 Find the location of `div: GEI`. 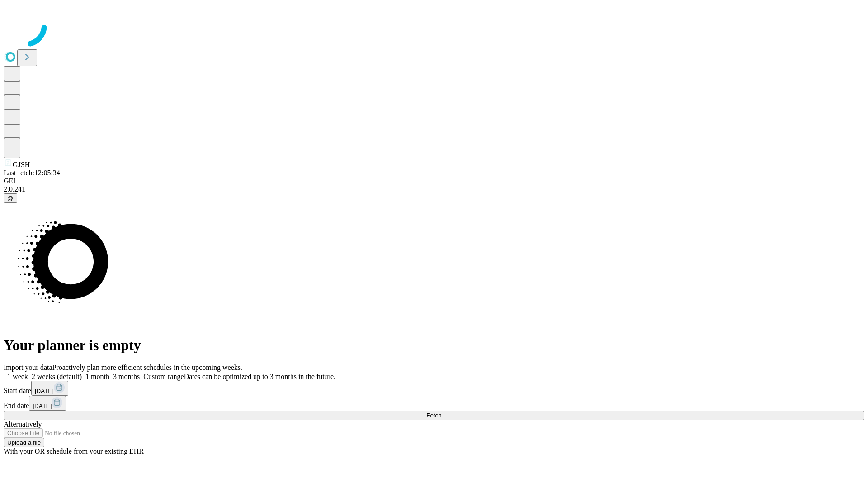

div: GEI is located at coordinates (434, 181).